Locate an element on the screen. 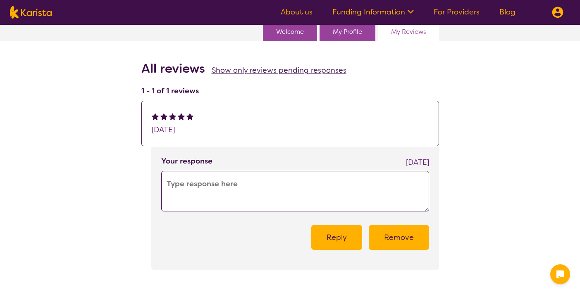 This screenshot has width=580, height=294. button: Remove is located at coordinates (399, 238).